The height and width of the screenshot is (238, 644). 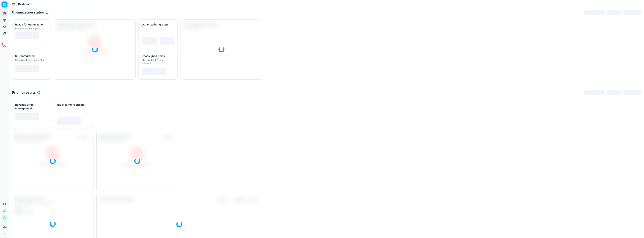 I want to click on span: MC, so click(x=4, y=227).